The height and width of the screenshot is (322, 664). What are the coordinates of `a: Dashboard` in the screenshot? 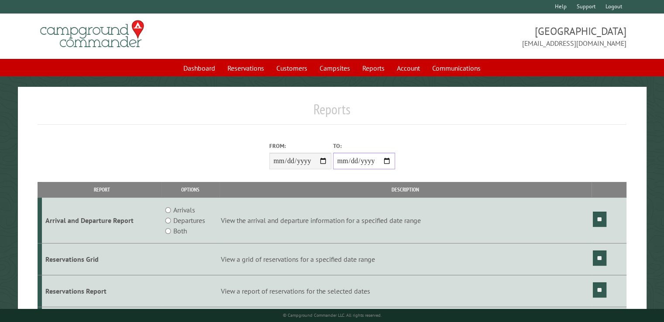 It's located at (199, 68).